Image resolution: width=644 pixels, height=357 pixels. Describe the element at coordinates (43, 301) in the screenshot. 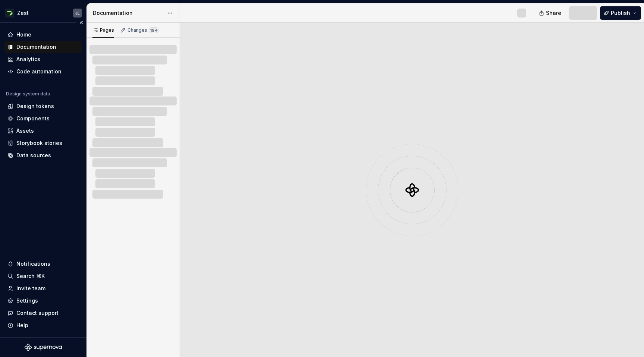

I see `a: Settings` at that location.